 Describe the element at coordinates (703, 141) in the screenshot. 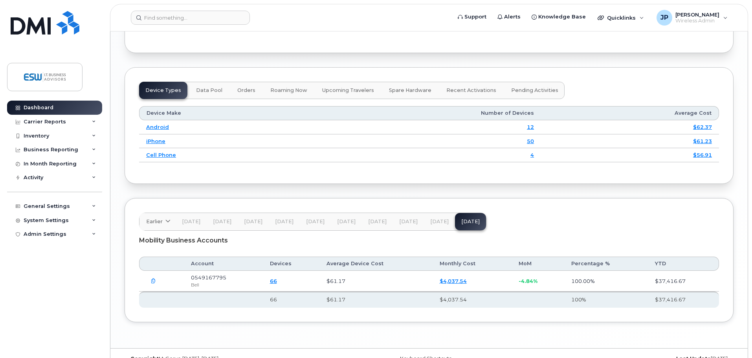

I see `a: $61.23` at that location.